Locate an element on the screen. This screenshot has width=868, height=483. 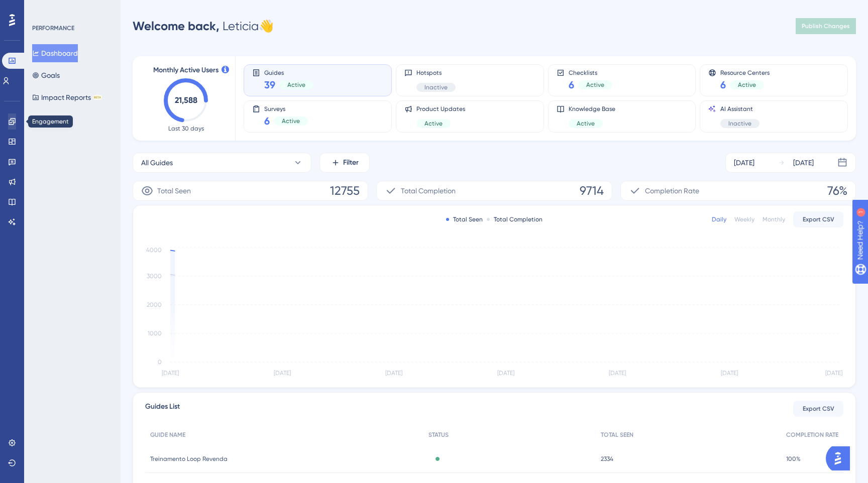
text: 21,588 is located at coordinates (186, 100).